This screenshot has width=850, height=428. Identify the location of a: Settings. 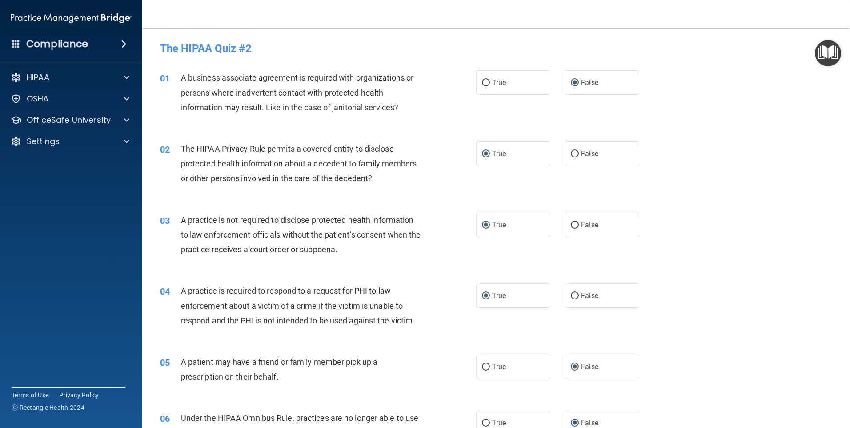
(70, 141).